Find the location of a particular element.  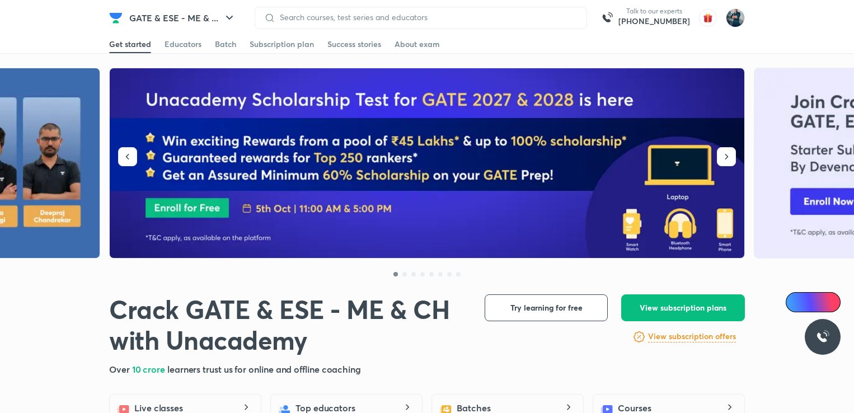

button: GATE & ESE - ME & ... is located at coordinates (182, 18).